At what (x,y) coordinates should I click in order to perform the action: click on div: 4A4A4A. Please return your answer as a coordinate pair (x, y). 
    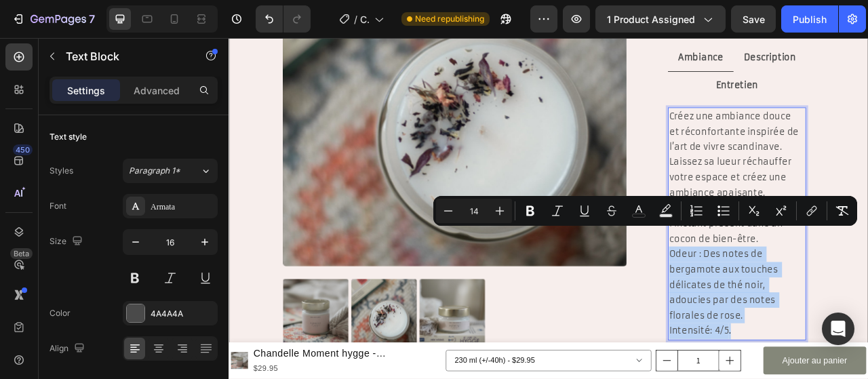
    Looking at the image, I should click on (183, 314).